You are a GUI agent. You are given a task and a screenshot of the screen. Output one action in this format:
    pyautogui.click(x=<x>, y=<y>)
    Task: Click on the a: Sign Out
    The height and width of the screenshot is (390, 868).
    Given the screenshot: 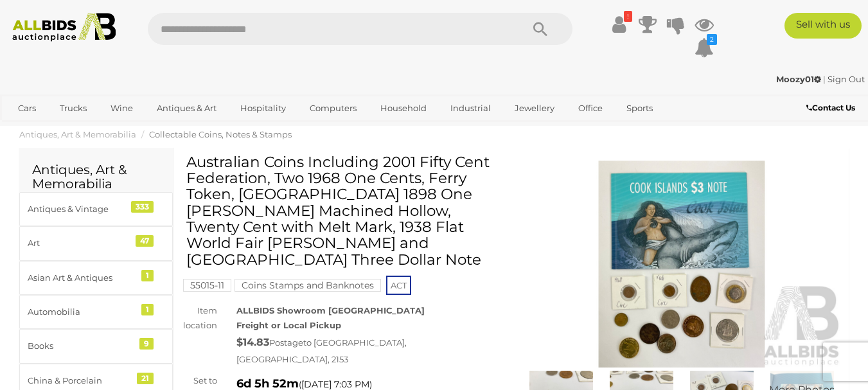 What is the action you would take?
    pyautogui.click(x=846, y=79)
    